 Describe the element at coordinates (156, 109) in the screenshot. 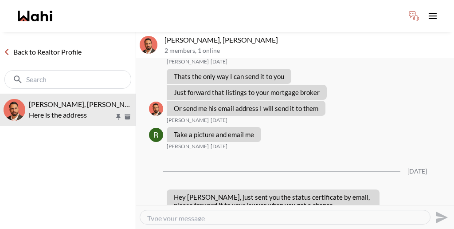

I see `div: Behnam Fazili` at that location.